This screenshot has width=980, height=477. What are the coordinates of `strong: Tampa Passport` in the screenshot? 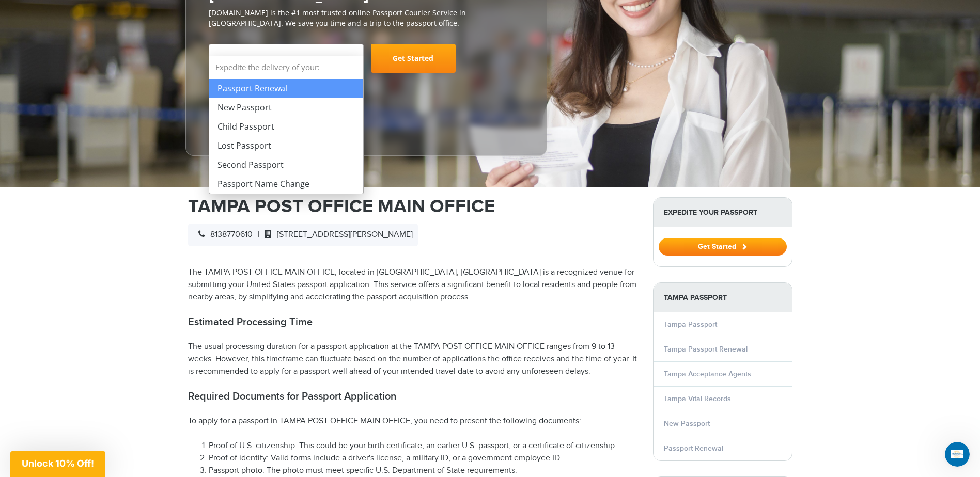 It's located at (723, 298).